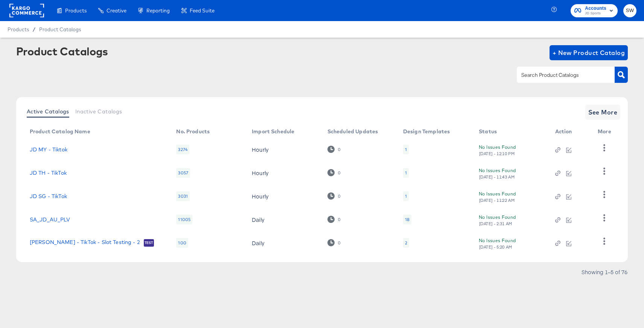 This screenshot has height=328, width=644. I want to click on span: Inactive Catalogs, so click(99, 112).